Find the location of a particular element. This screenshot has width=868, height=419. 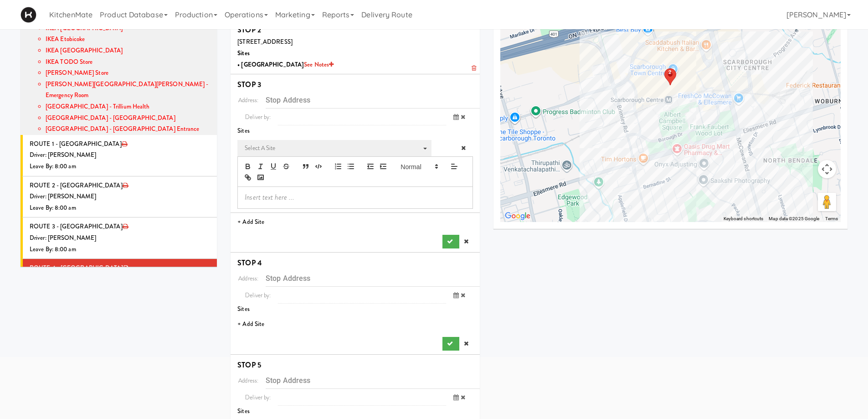

b: STOP 5 is located at coordinates (250, 365).